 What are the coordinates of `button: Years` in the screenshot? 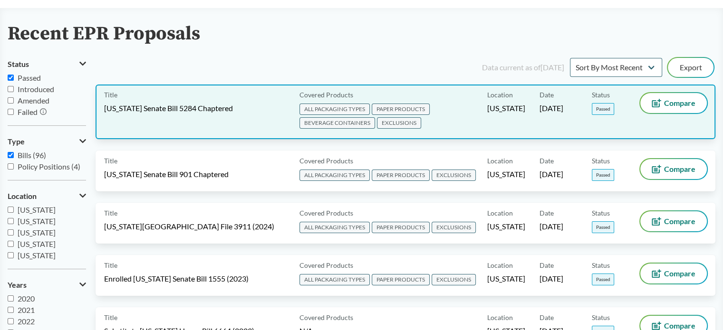 It's located at (47, 285).